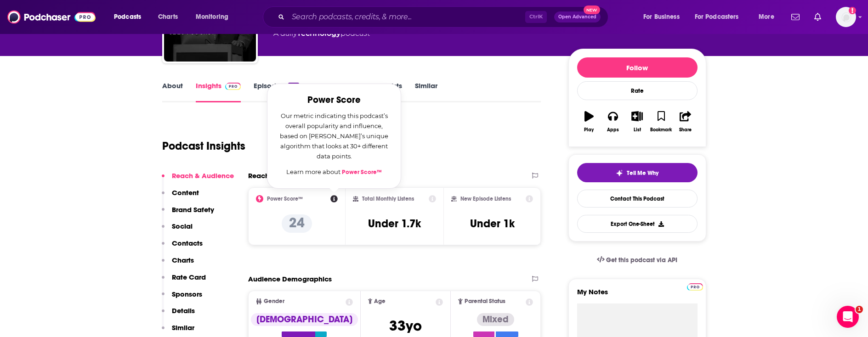 The height and width of the screenshot is (337, 868). What do you see at coordinates (485, 302) in the screenshot?
I see `span: Parental Status` at bounding box center [485, 302].